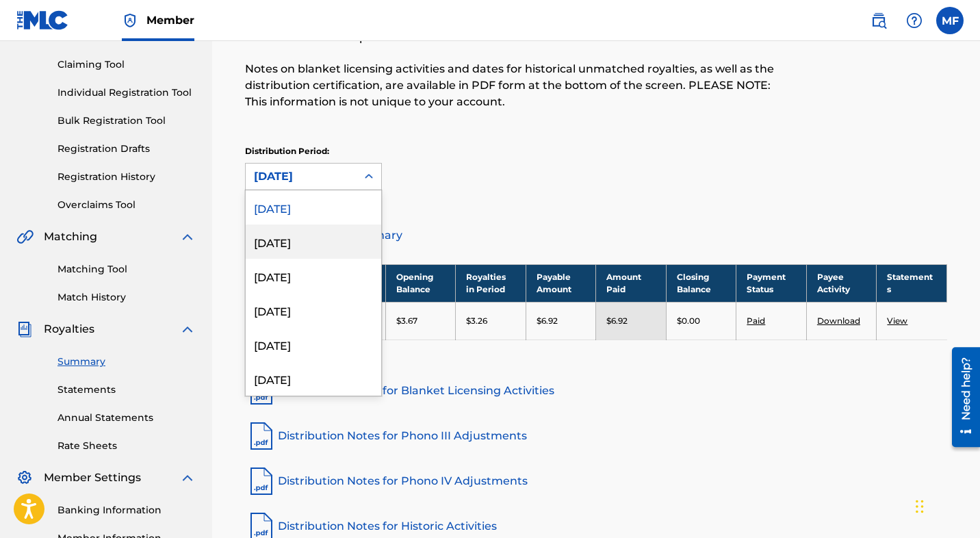  Describe the element at coordinates (915, 20) in the screenshot. I see `div: Help` at that location.